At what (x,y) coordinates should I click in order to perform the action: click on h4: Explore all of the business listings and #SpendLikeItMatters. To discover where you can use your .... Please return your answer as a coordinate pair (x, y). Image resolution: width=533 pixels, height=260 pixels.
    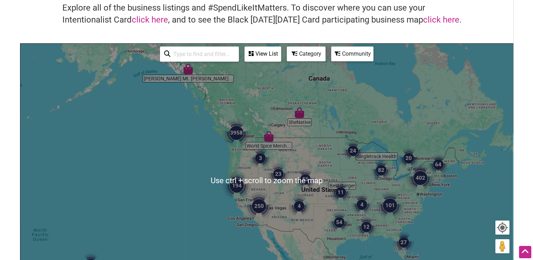
    Looking at the image, I should click on (267, 14).